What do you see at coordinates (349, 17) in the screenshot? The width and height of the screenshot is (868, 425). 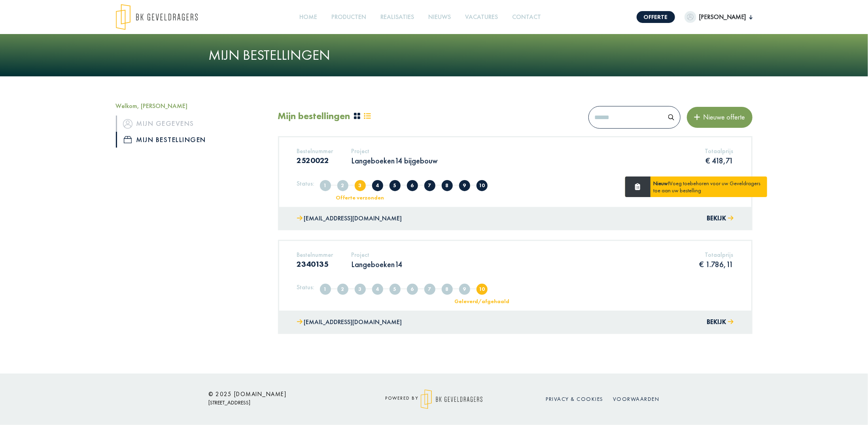 I see `a: Producten` at bounding box center [349, 17].